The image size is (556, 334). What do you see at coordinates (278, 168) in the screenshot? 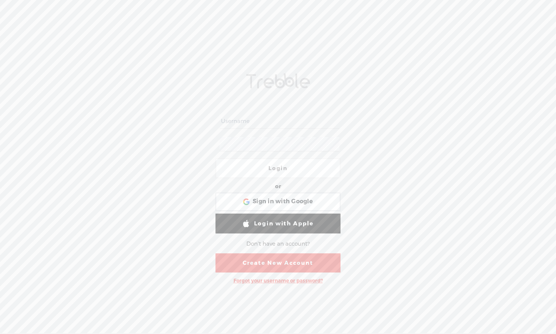
I see `a: Login` at bounding box center [278, 168].